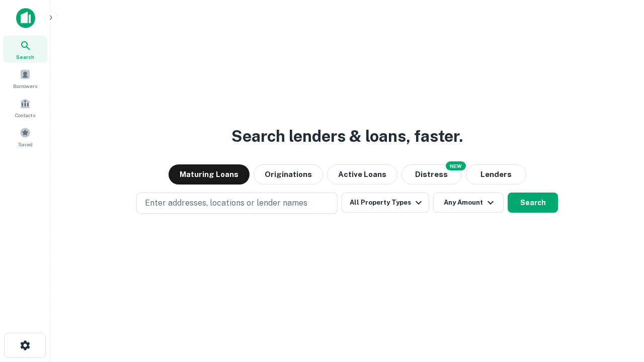  What do you see at coordinates (385, 203) in the screenshot?
I see `button: All Property Types` at bounding box center [385, 203].